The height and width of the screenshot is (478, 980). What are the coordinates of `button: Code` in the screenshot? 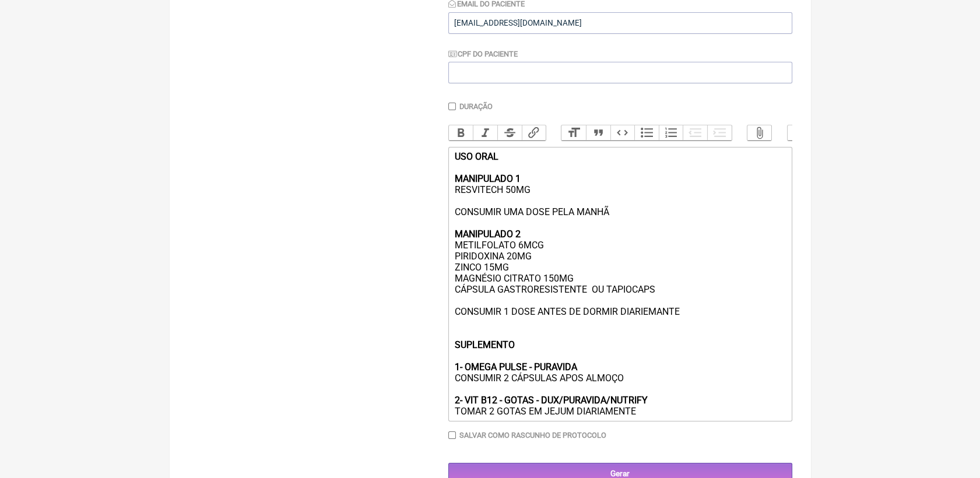 It's located at (623, 133).